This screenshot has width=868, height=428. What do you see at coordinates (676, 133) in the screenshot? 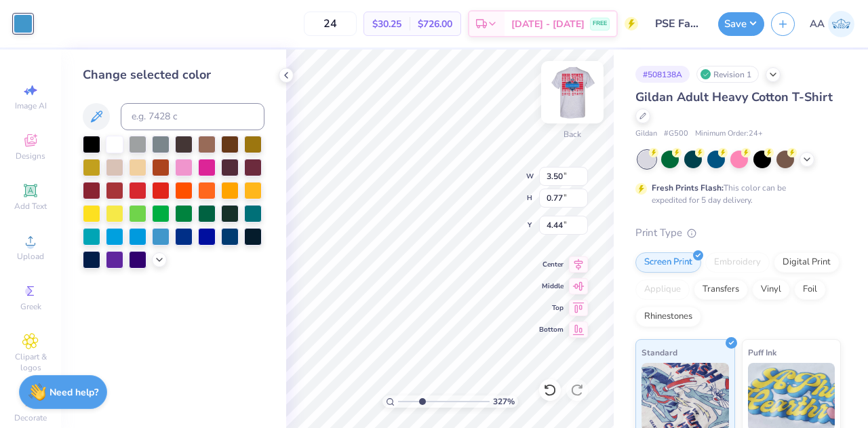
I see `span: # G500` at bounding box center [676, 133].